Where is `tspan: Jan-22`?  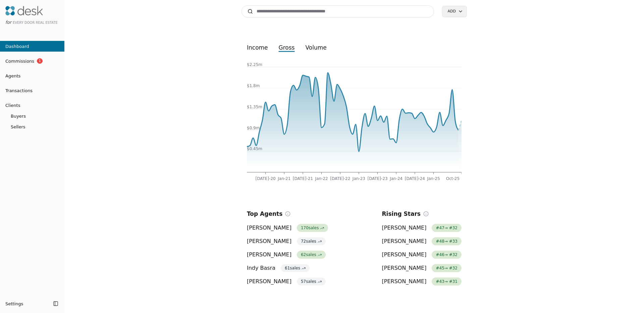 tspan: Jan-22 is located at coordinates (321, 179).